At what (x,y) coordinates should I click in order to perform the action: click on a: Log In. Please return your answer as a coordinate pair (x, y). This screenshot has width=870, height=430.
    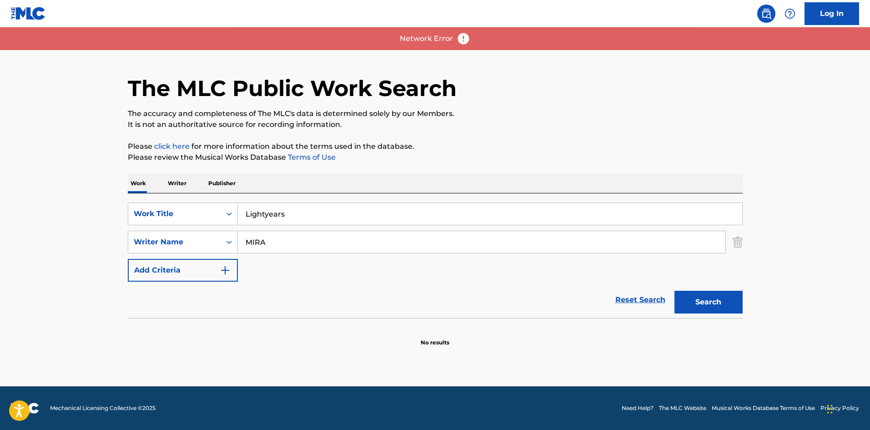
    Looking at the image, I should click on (832, 14).